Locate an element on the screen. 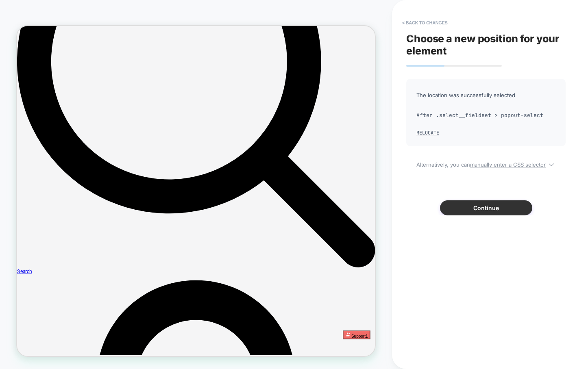 This screenshot has height=369, width=588. button: Relocate is located at coordinates (428, 133).